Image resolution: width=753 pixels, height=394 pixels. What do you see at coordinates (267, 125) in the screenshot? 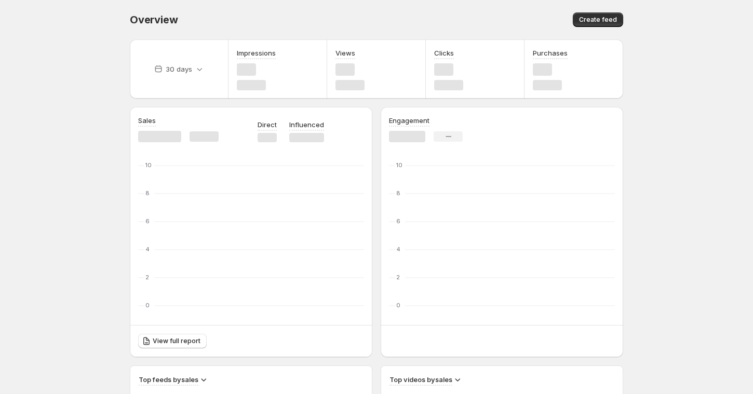
I see `p: Direct` at bounding box center [267, 125].